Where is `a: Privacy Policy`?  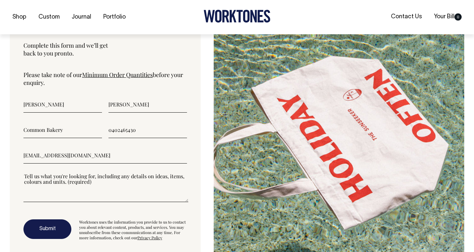
a: Privacy Policy is located at coordinates (150, 237).